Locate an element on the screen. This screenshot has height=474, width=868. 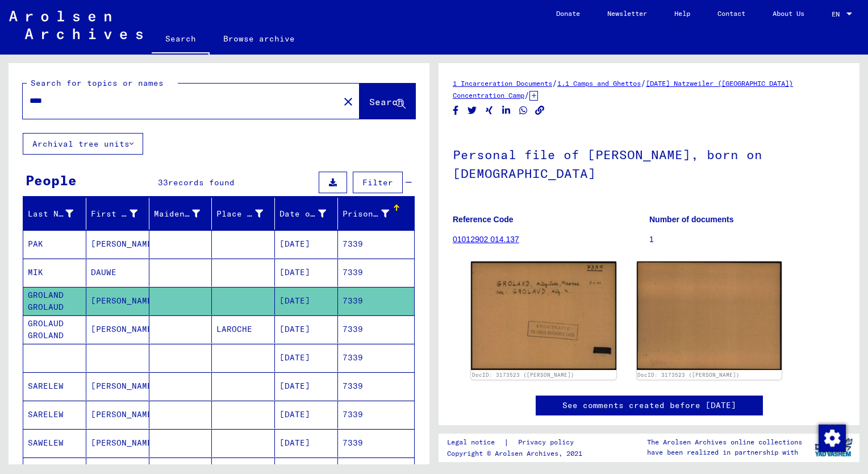
img: 002.jpg is located at coordinates (709, 315).